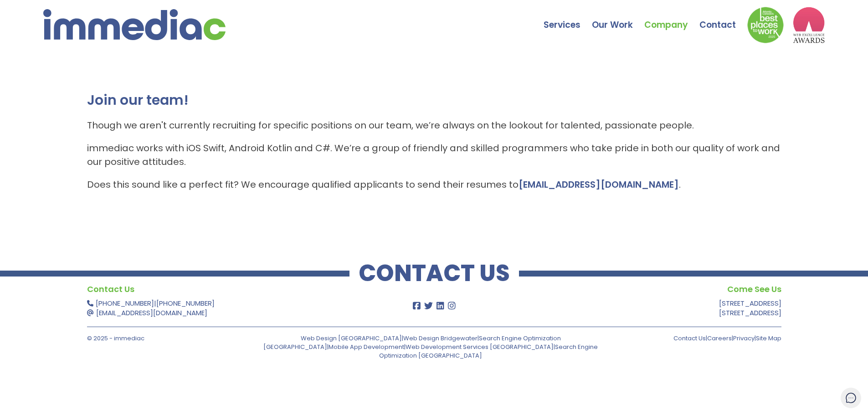  Describe the element at coordinates (134, 25) in the screenshot. I see `img: immediac` at that location.